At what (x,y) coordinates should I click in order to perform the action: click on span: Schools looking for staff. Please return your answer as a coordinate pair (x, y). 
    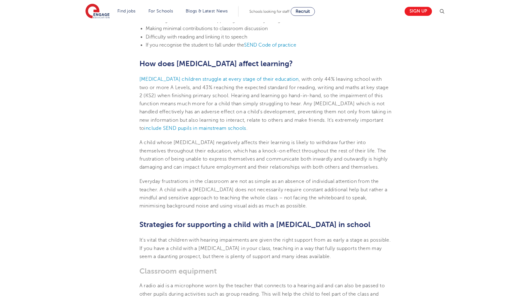
    Looking at the image, I should click on (269, 11).